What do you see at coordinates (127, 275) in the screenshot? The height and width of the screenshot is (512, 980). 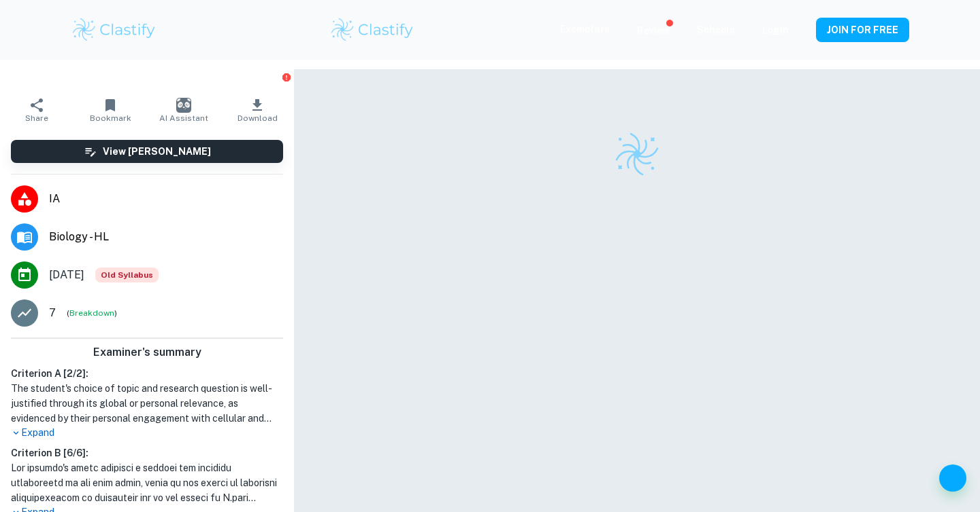 I see `span: Old Syllabus` at bounding box center [127, 275].